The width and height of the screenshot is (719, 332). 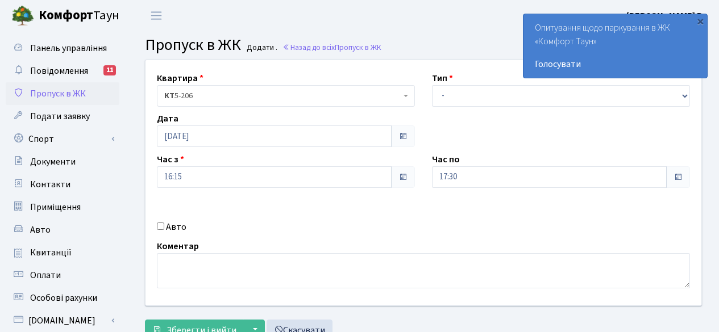 What do you see at coordinates (110, 70) in the screenshot?
I see `div: 11` at bounding box center [110, 70].